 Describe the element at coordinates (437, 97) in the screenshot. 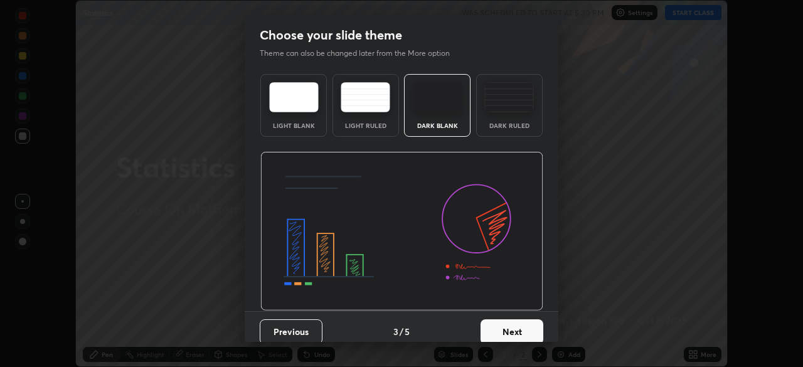

I see `img: darkTheme.f0cc69e5.svg` at that location.